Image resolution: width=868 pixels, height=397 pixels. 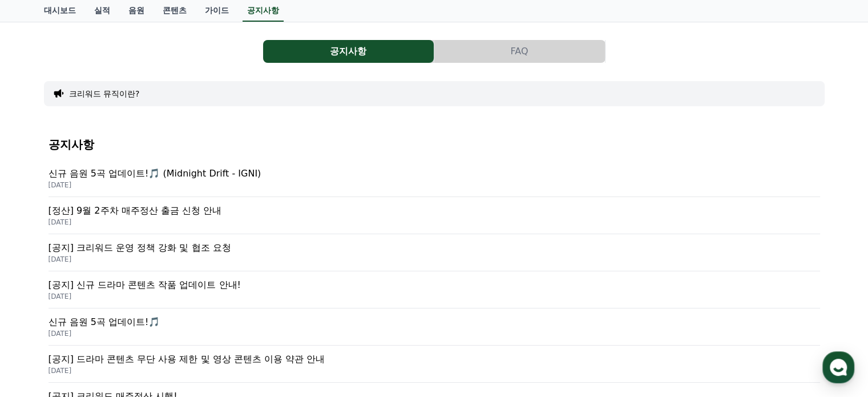 What do you see at coordinates (434, 359) in the screenshot?
I see `p: [공지] 드라마 콘텐츠 무단 사용 제한 및 영상 콘텐츠 이용 약관 안내` at bounding box center [434, 359].